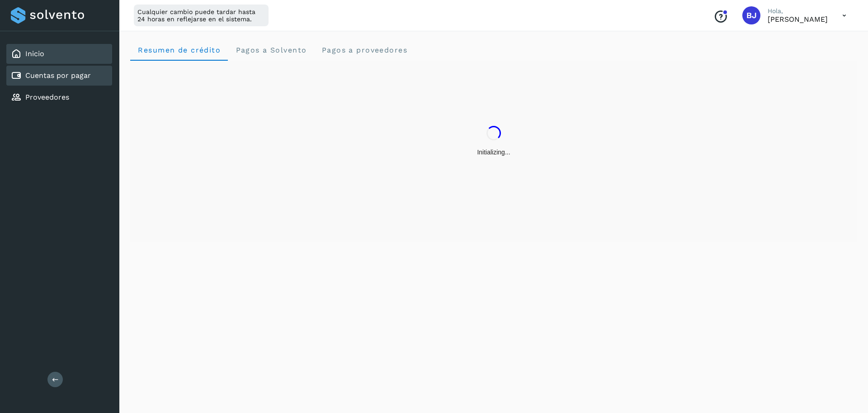  I want to click on div: Inicio, so click(59, 54).